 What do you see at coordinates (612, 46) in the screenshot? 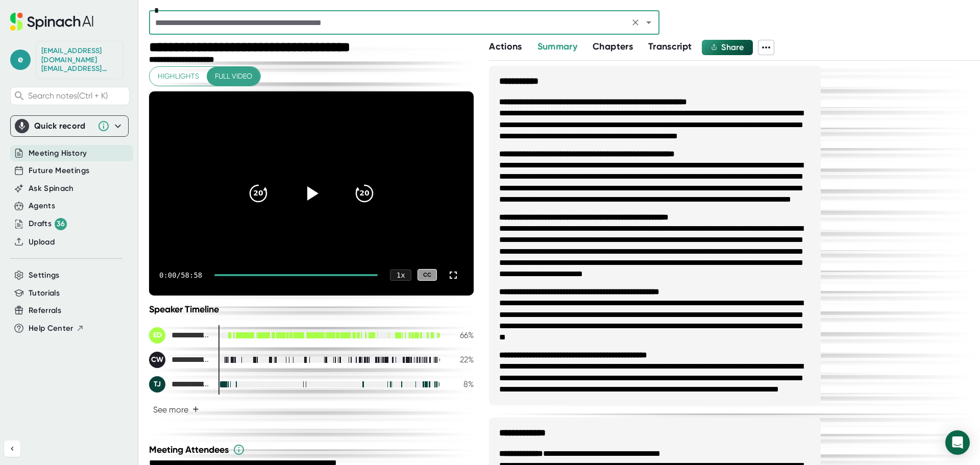
I see `span: Chapters` at bounding box center [612, 46].